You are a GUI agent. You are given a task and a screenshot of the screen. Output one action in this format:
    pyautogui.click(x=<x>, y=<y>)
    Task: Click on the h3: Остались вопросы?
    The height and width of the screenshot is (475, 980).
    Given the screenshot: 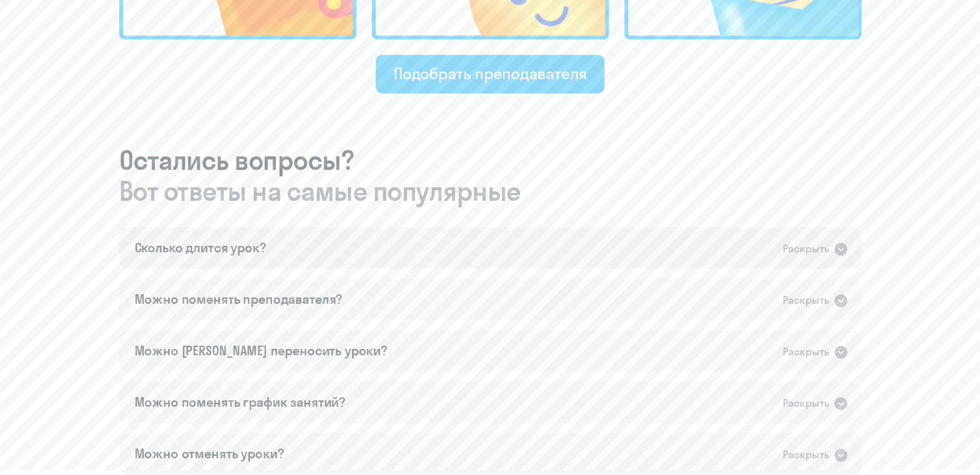 What is the action you would take?
    pyautogui.click(x=490, y=176)
    